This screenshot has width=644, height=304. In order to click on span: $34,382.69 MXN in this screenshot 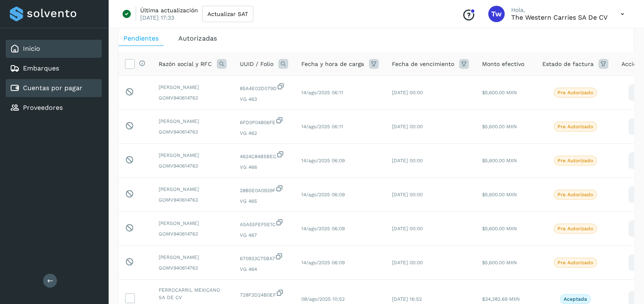, I will do `click(501, 299)`.